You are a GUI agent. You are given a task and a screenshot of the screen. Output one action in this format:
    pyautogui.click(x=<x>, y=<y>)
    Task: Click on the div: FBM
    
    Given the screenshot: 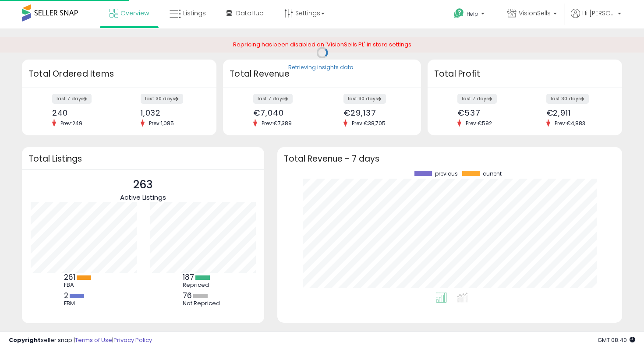 What is the action you would take?
    pyautogui.click(x=84, y=304)
    